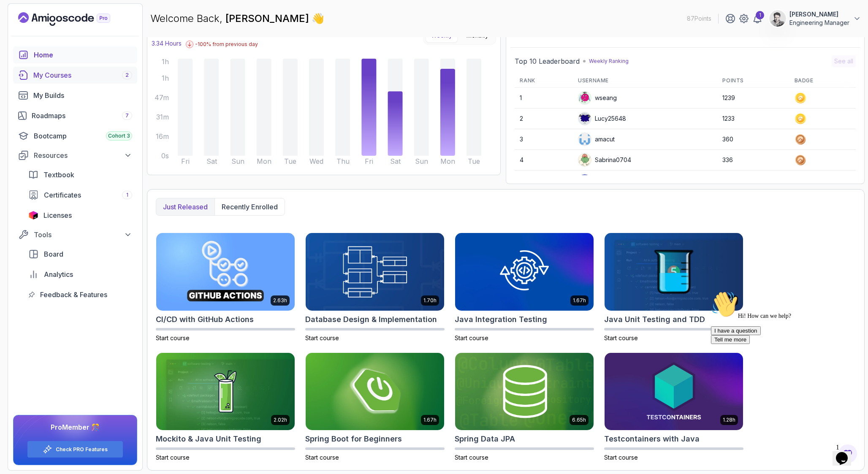  What do you see at coordinates (753, 119) in the screenshot?
I see `td: 1233` at bounding box center [753, 119].